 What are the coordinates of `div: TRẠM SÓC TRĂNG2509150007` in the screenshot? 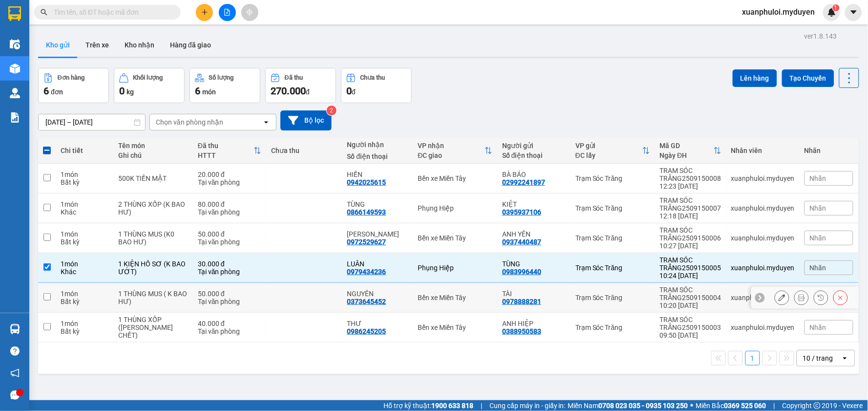 It's located at (691, 204).